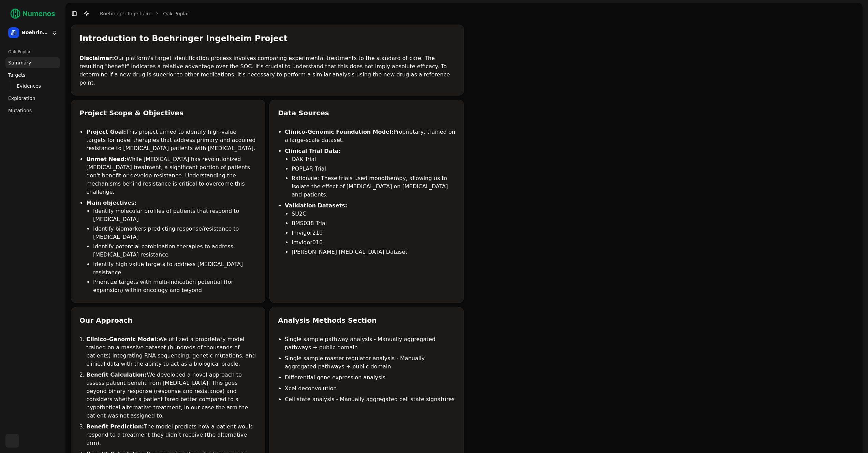 This screenshot has width=868, height=453. Describe the element at coordinates (20, 63) in the screenshot. I see `span: Summary` at that location.